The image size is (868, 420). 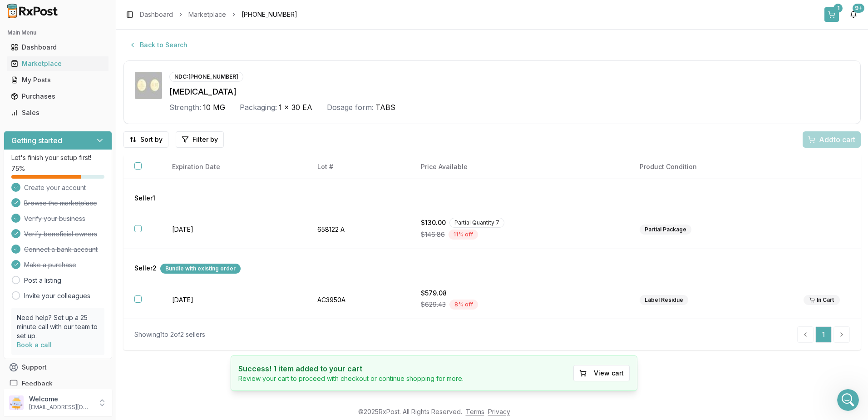 I want to click on button: Sort by, so click(x=146, y=139).